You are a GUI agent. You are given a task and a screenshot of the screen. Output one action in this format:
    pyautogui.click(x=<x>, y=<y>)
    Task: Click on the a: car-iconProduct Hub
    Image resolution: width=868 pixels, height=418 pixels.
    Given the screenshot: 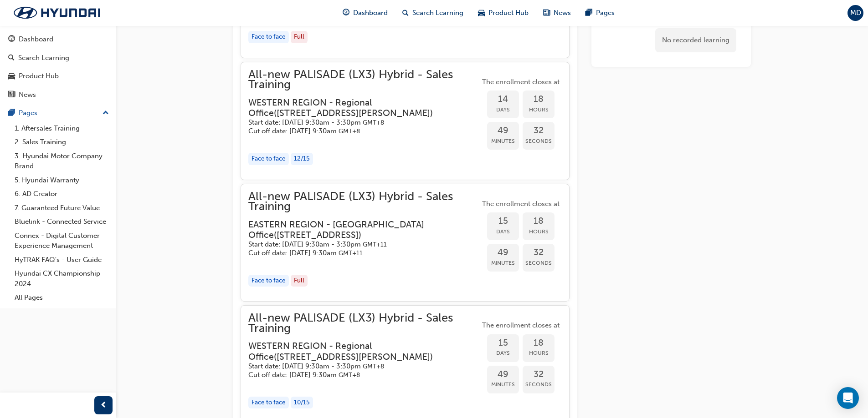 What is the action you would take?
    pyautogui.click(x=503, y=12)
    